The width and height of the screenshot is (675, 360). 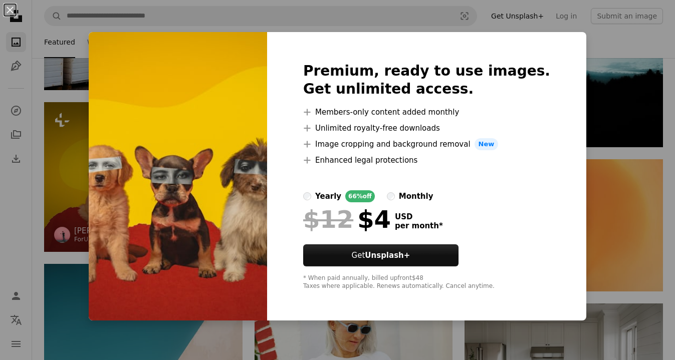 I want to click on input: monthly, so click(x=391, y=196).